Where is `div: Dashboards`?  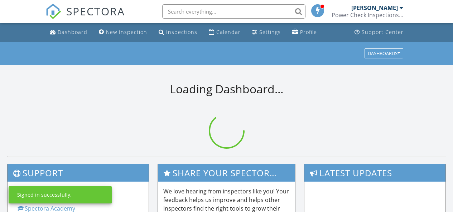 div: Dashboards is located at coordinates (384, 53).